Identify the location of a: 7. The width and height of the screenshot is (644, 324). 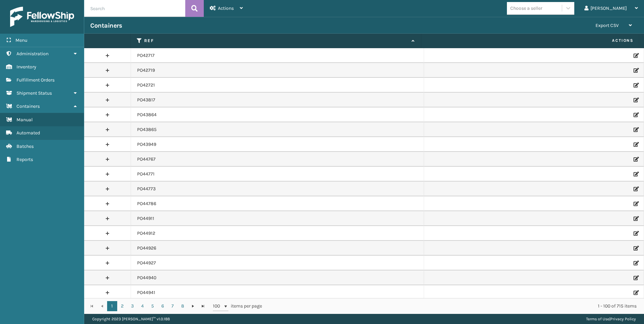
(173, 306).